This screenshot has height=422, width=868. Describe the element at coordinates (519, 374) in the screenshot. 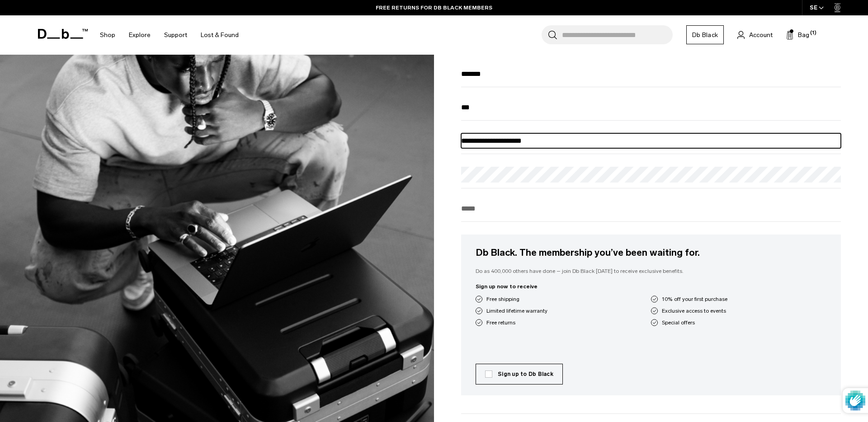

I see `label: Sign up to Db Black` at that location.